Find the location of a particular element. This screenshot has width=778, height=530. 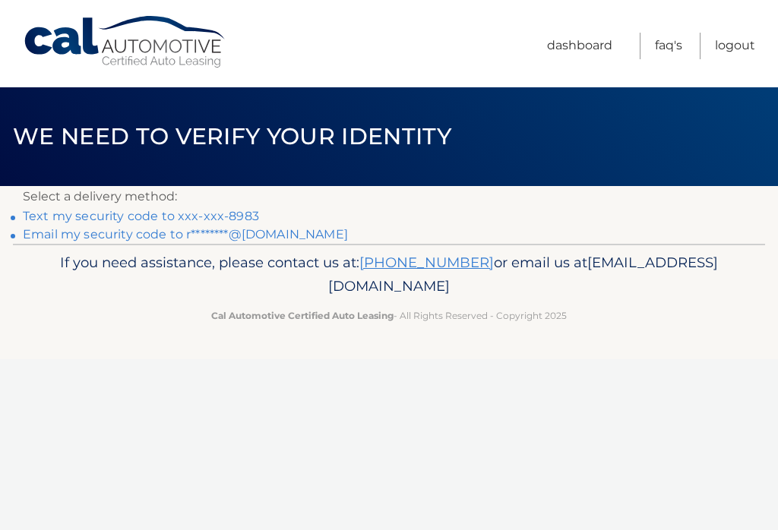

a: Logout is located at coordinates (735, 46).